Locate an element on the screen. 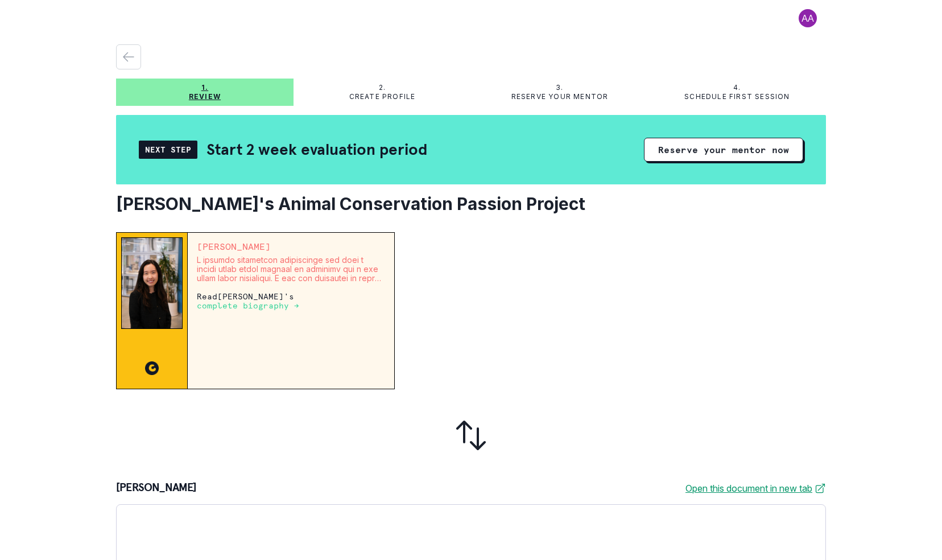  button: Reserve your mentor now is located at coordinates (724, 149).